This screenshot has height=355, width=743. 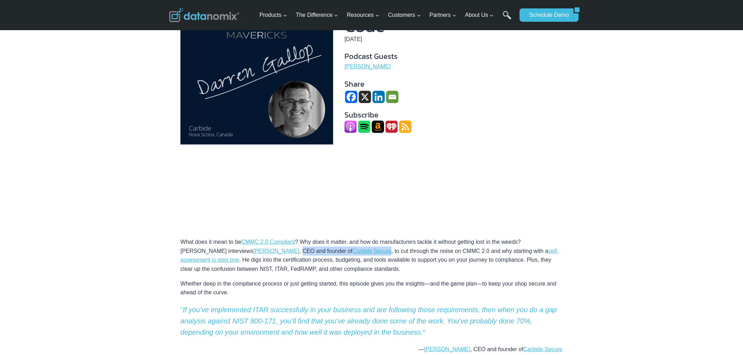 What do you see at coordinates (405, 127) in the screenshot?
I see `a: RSS Feed icon` at bounding box center [405, 127].